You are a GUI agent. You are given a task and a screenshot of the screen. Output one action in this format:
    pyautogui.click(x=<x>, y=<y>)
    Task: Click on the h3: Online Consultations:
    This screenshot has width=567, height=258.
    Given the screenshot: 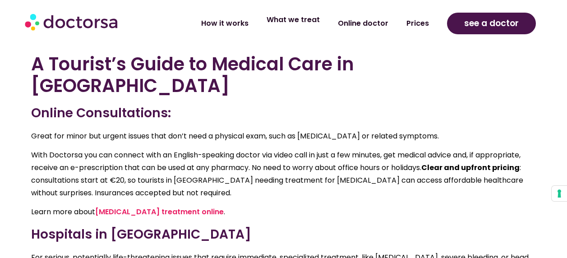 What is the action you would take?
    pyautogui.click(x=284, y=113)
    